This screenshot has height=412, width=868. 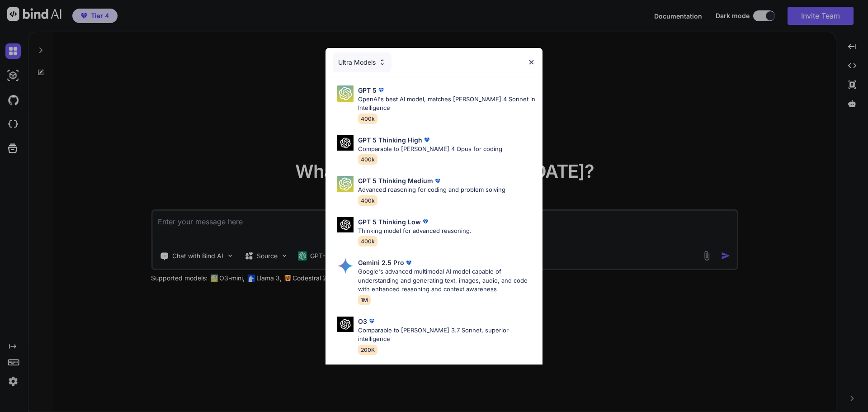 I want to click on p: GPT 5 Thinking High, so click(x=390, y=140).